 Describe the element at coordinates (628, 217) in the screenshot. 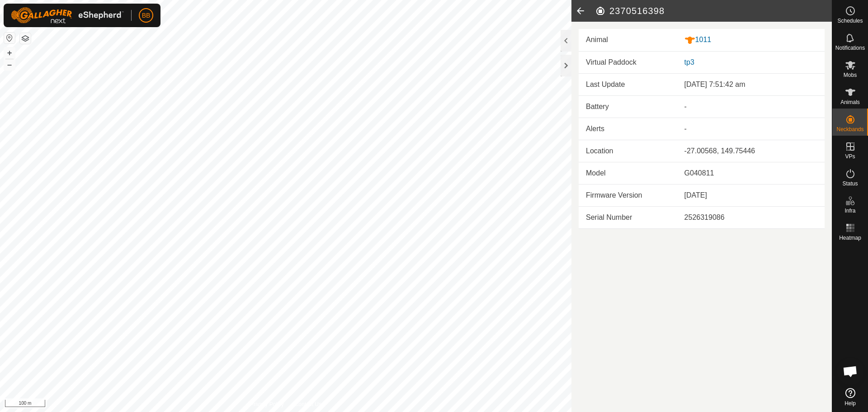

I see `td: Serial Number` at that location.